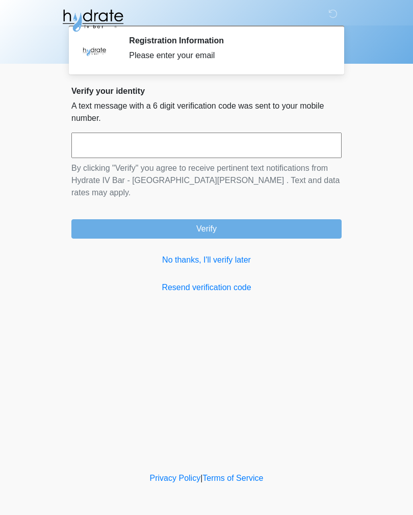 The height and width of the screenshot is (515, 413). Describe the element at coordinates (94, 51) in the screenshot. I see `img: Agent Avatar` at that location.